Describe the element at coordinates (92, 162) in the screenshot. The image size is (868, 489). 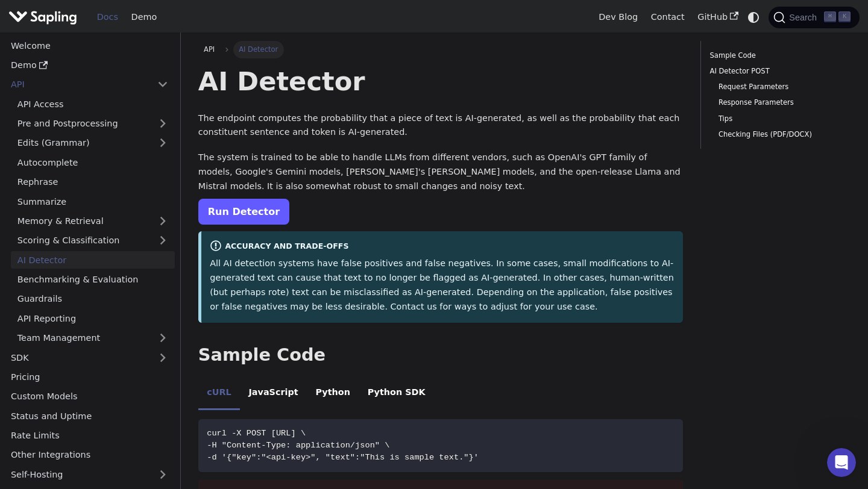
I see `a: Autocomplete` at that location.